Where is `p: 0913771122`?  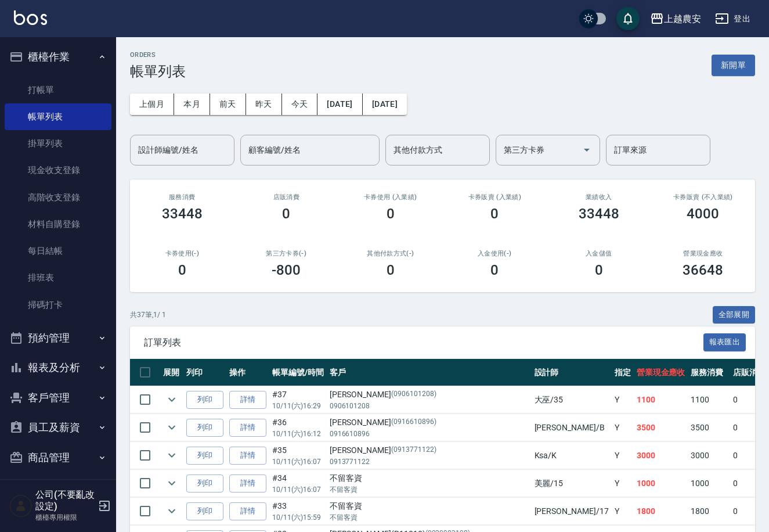 p: 0913771122 is located at coordinates (429, 461).